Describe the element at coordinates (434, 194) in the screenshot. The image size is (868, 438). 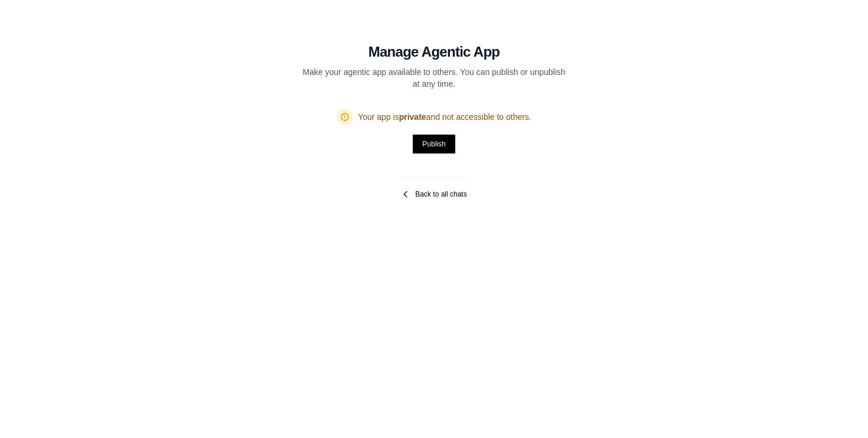
I see `a: Back to all chats` at that location.